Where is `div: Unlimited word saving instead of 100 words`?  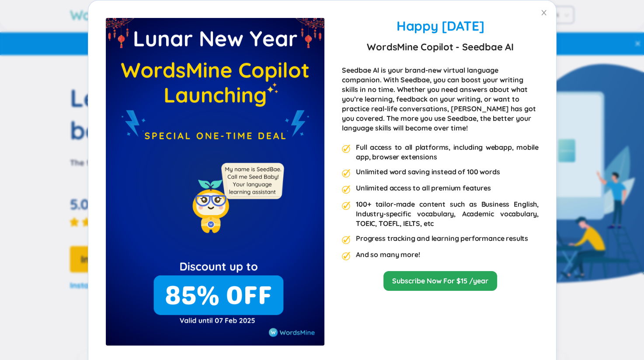 div: Unlimited word saving instead of 100 words is located at coordinates (428, 172).